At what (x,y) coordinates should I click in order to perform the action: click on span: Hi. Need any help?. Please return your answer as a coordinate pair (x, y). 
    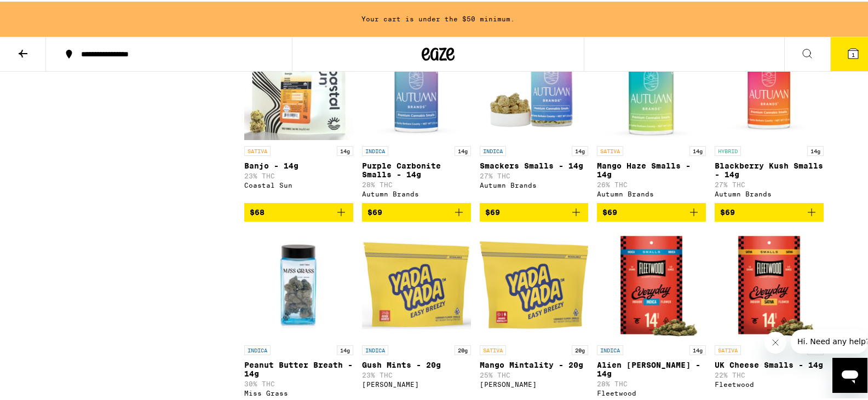
    Looking at the image, I should click on (42, 12).